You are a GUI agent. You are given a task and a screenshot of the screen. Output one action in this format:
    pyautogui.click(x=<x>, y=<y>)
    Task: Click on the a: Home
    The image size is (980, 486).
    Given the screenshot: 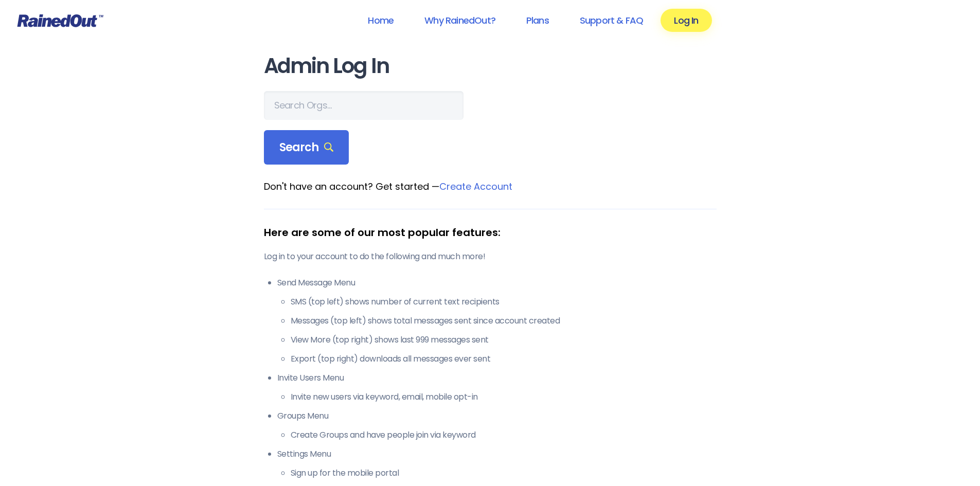 What is the action you would take?
    pyautogui.click(x=381, y=20)
    